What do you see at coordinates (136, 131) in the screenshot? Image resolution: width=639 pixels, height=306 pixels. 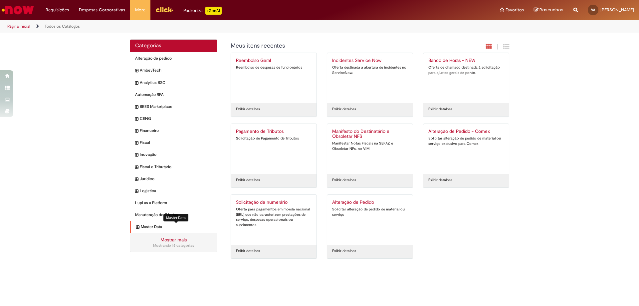 I see `i: expandir categoria Financeiro` at bounding box center [136, 131].